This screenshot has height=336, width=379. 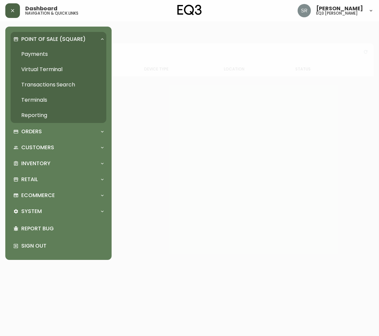 What do you see at coordinates (58, 148) in the screenshot?
I see `div: Customers` at bounding box center [58, 148].